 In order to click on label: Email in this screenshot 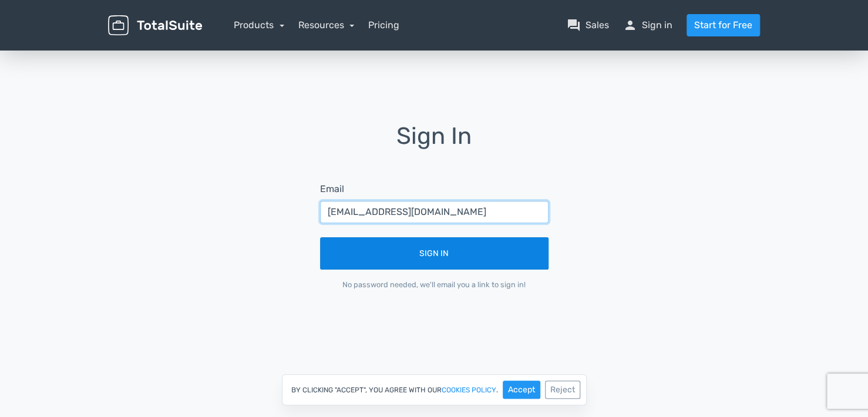, I will do `click(332, 189)`.